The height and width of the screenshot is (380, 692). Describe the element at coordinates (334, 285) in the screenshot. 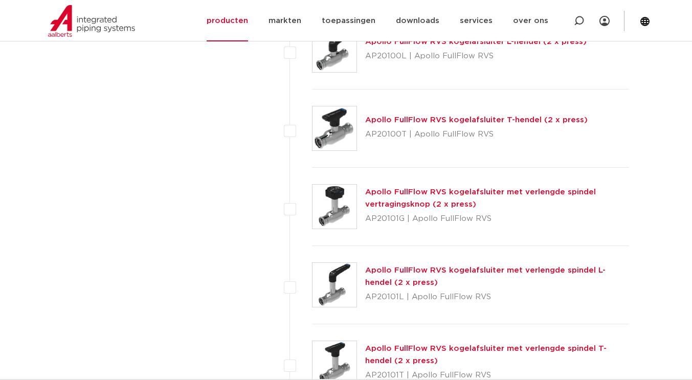

I see `img: Thumbnail for Apollo FullFlow RVS kogelafsluiter met verlengde spindel L-hendel (2 x press)` at that location.